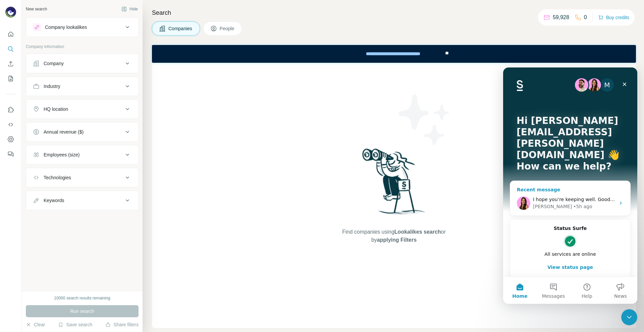 The width and height of the screenshot is (644, 332). What do you see at coordinates (67, 161) in the screenshot?
I see `h2: Status Surfe` at bounding box center [67, 161].